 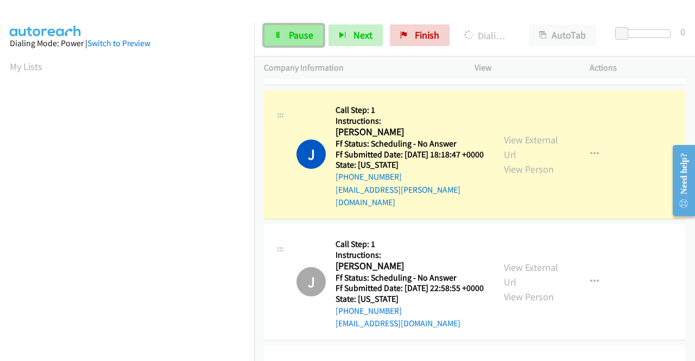 What do you see at coordinates (420, 35) in the screenshot?
I see `a: Finish` at bounding box center [420, 35].